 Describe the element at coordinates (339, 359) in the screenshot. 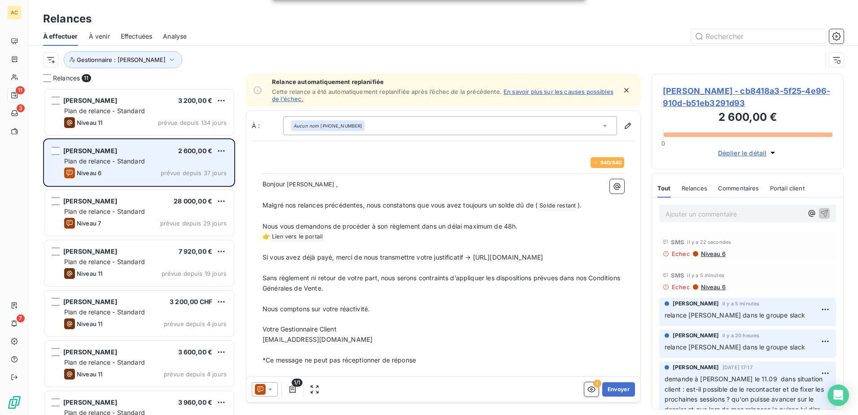

I see `span: *Ce message ne peut pas réceptionner de réponse` at that location.